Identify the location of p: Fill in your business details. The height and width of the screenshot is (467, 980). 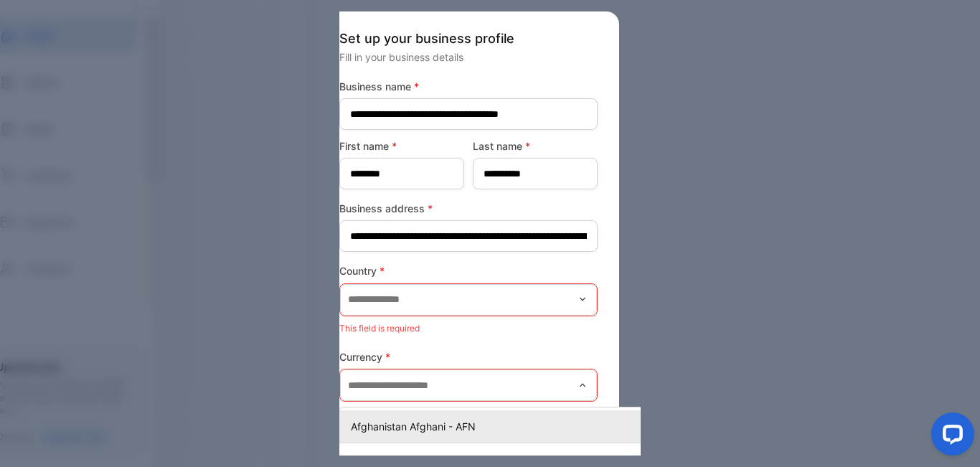
(469, 56).